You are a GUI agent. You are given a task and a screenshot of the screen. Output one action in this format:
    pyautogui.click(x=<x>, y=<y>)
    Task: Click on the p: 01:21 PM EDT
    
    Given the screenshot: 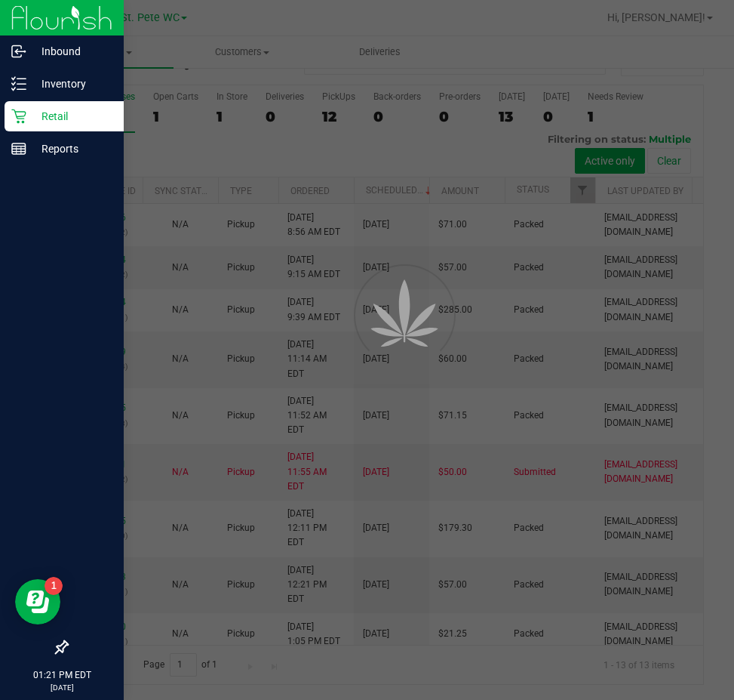 What is the action you would take?
    pyautogui.click(x=62, y=675)
    